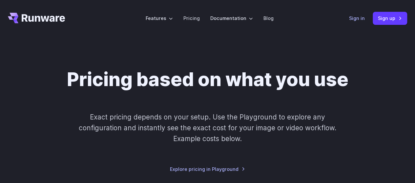  Describe the element at coordinates (191, 18) in the screenshot. I see `a: Pricing` at that location.